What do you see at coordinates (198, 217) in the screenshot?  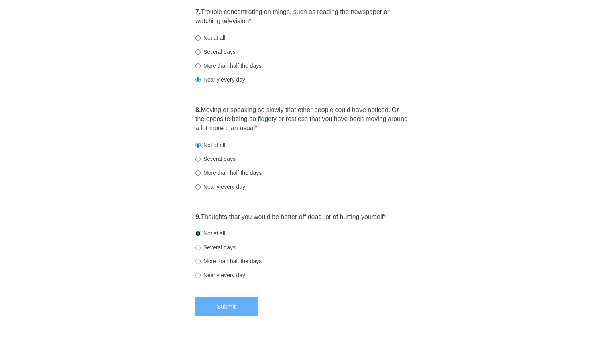 I see `strong: 9.` at bounding box center [198, 217].